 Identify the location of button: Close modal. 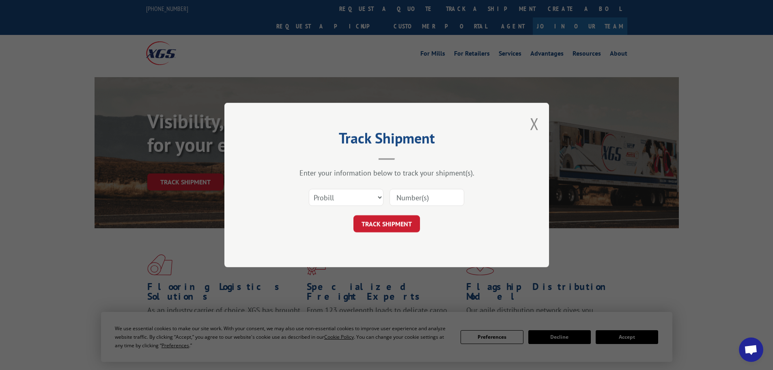
(534, 123).